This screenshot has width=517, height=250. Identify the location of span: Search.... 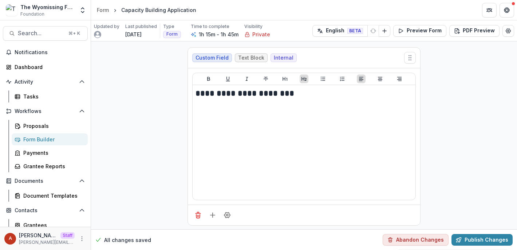
(41, 33).